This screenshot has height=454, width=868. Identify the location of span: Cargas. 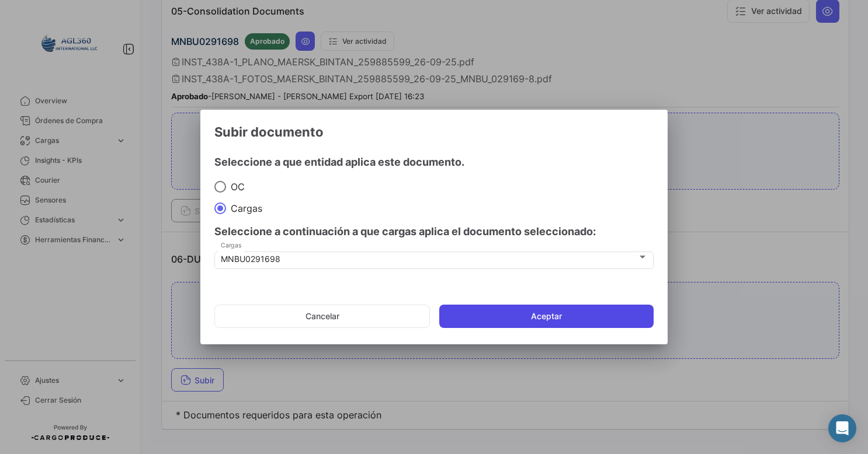
(244, 208).